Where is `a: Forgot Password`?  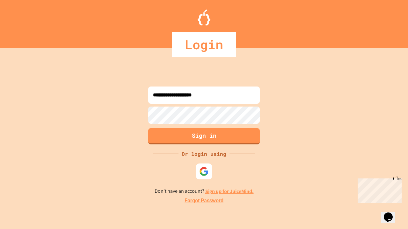 a: Forgot Password is located at coordinates (204, 201).